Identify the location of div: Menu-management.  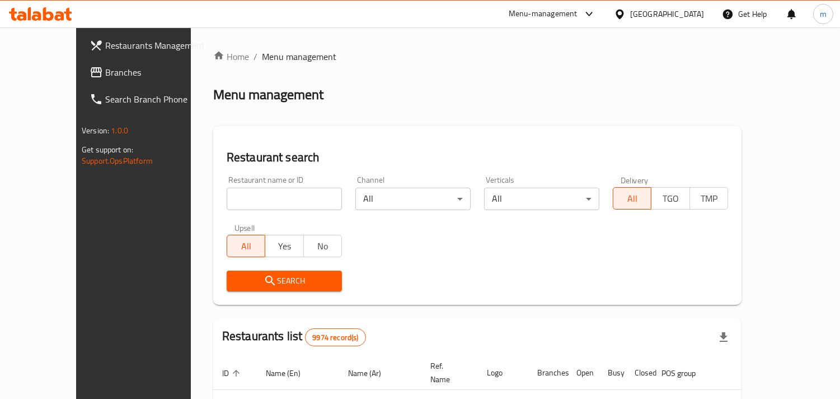
(543, 14).